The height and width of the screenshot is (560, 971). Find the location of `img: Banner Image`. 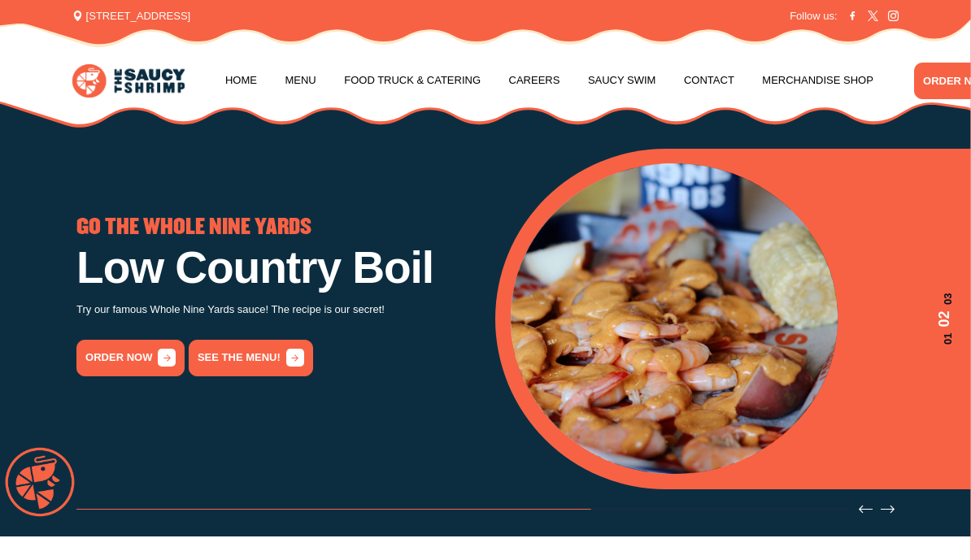

img: Banner Image is located at coordinates (674, 319).